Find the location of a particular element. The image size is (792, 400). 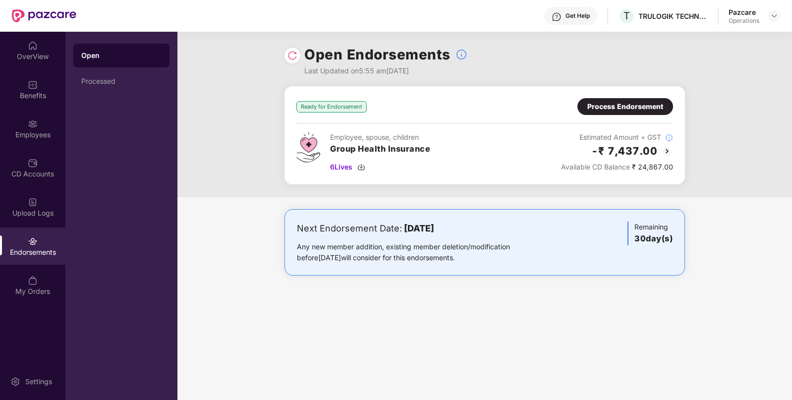

div: Process Endorsement is located at coordinates (625, 107).